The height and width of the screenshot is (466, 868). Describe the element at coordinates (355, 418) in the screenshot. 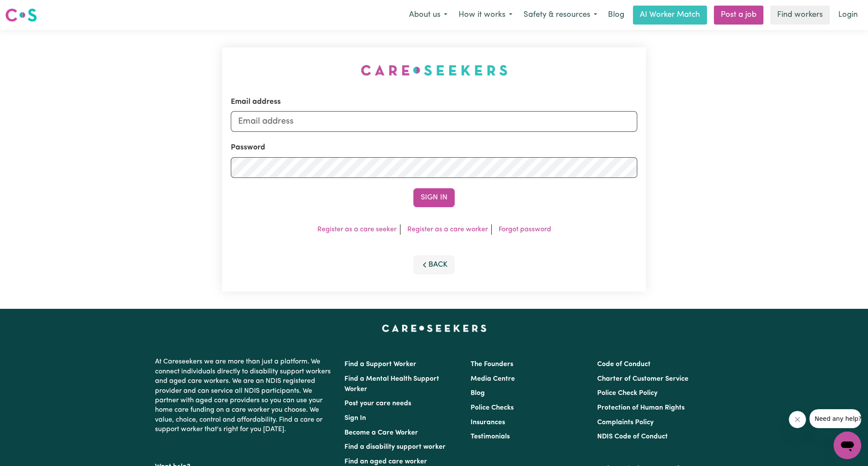

I see `a: Sign In` at that location.